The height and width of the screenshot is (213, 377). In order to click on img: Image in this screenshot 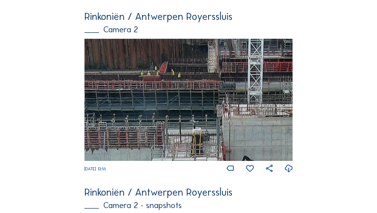, I will do `click(189, 100)`.